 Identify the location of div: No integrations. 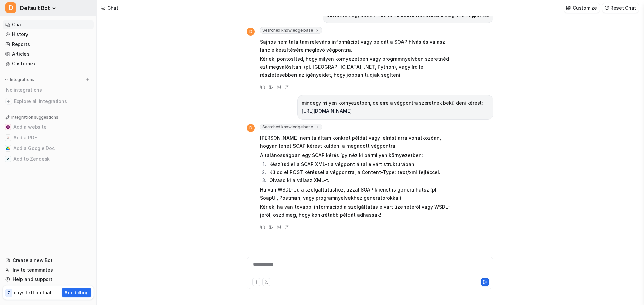
(48, 90).